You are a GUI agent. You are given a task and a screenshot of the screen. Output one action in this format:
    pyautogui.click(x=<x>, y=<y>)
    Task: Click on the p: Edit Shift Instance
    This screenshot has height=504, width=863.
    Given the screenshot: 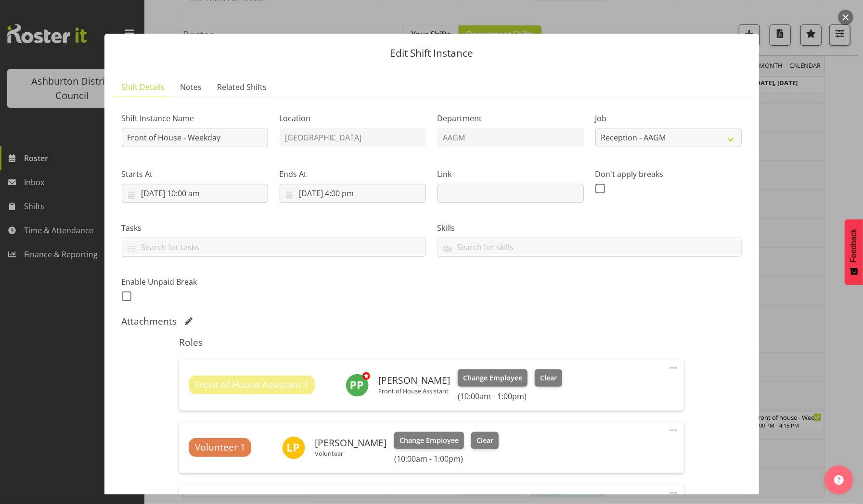 What is the action you would take?
    pyautogui.click(x=432, y=53)
    